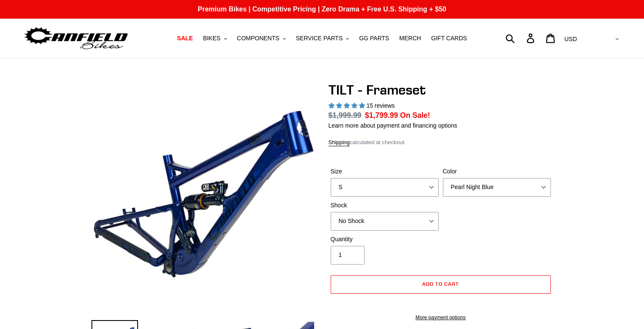  I want to click on button: COMPONENTS, so click(261, 38).